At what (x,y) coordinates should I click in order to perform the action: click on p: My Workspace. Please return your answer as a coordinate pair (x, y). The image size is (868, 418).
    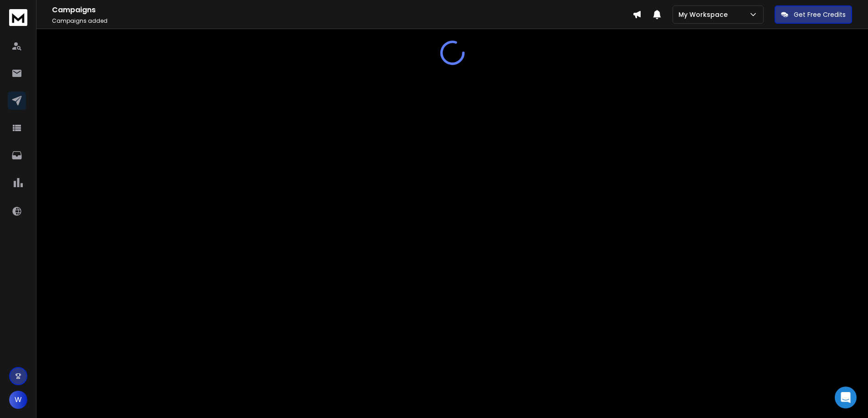
    Looking at the image, I should click on (705, 15).